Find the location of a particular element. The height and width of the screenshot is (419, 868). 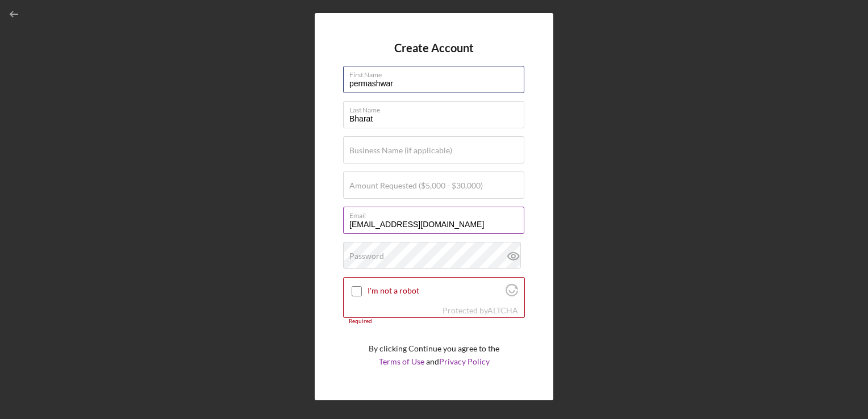

div: Required is located at coordinates (434, 321).